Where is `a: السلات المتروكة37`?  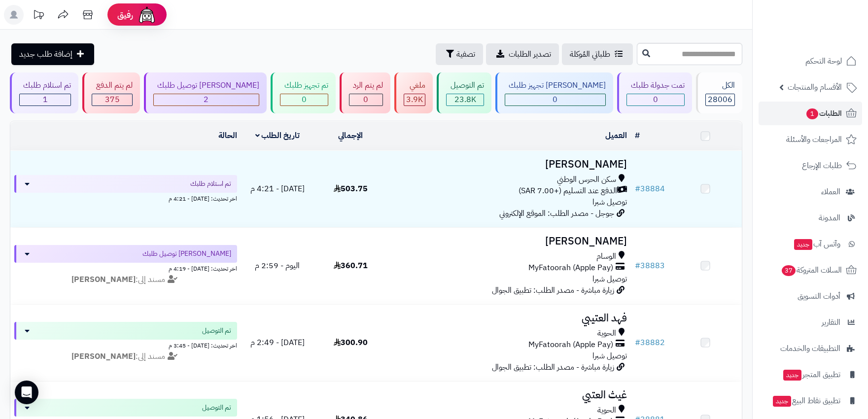
a: السلات المتروكة37 is located at coordinates (810, 270).